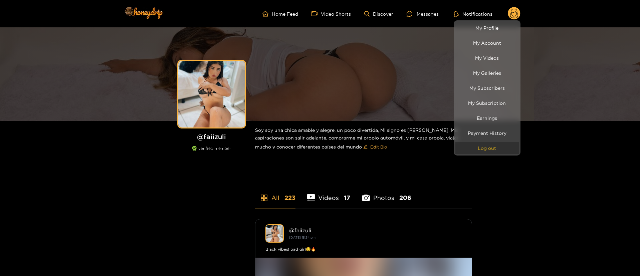  What do you see at coordinates (487, 28) in the screenshot?
I see `a: My Profile` at bounding box center [487, 28].